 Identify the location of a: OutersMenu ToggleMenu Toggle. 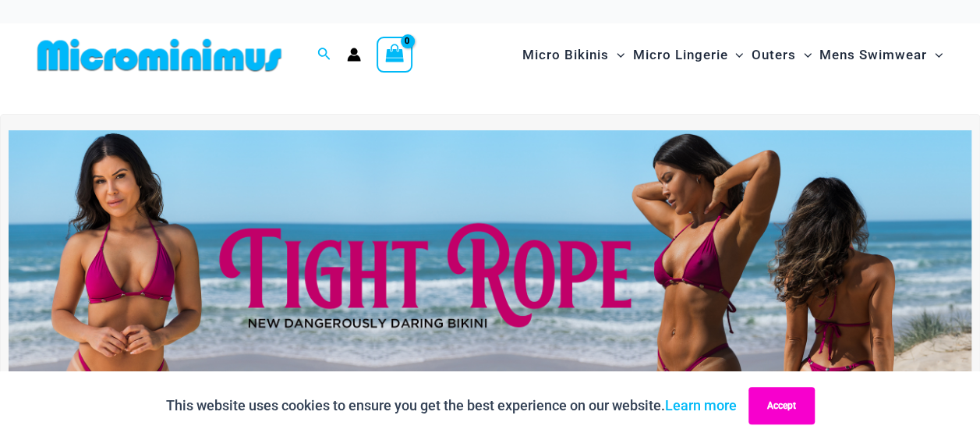
(781, 54).